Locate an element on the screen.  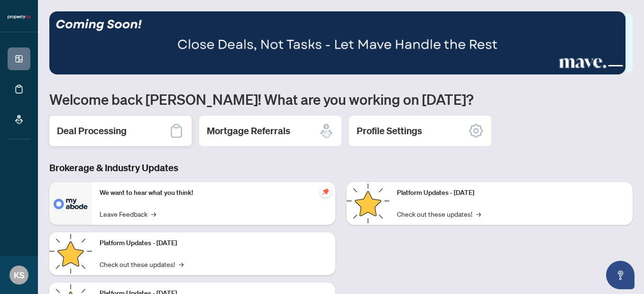
h2: Deal Processing is located at coordinates (91, 131).